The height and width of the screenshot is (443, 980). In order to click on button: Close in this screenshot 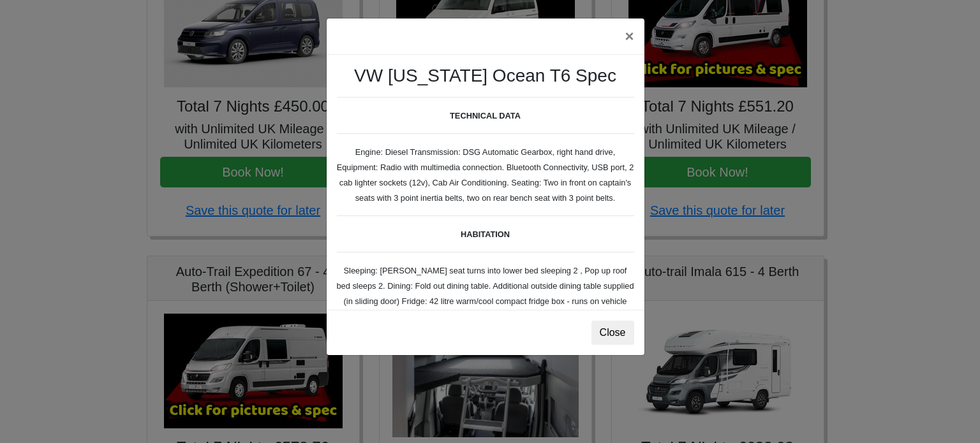, I will do `click(612, 333)`.